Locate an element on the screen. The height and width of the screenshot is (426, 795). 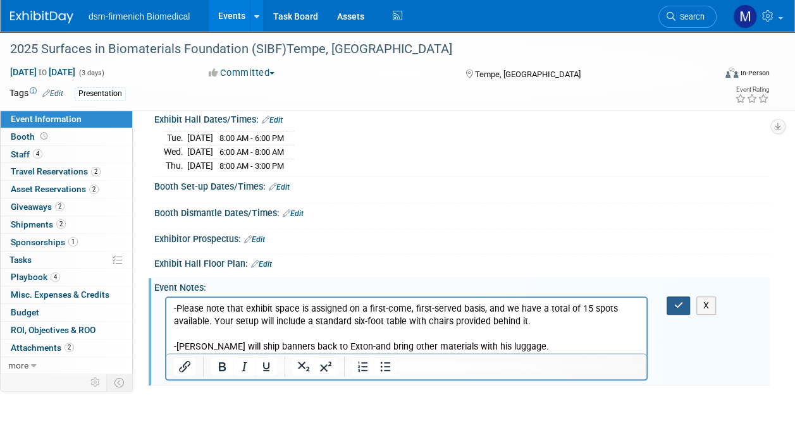
a: Booth is located at coordinates (66, 137).